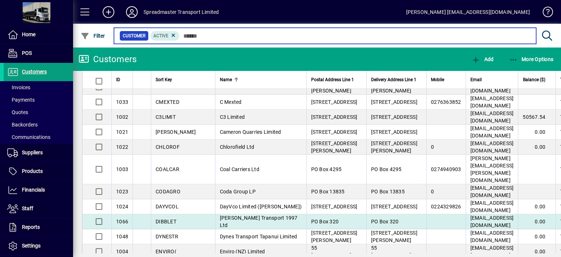 The image size is (561, 257). Describe the element at coordinates (438, 80) in the screenshot. I see `span: Mobile` at that location.